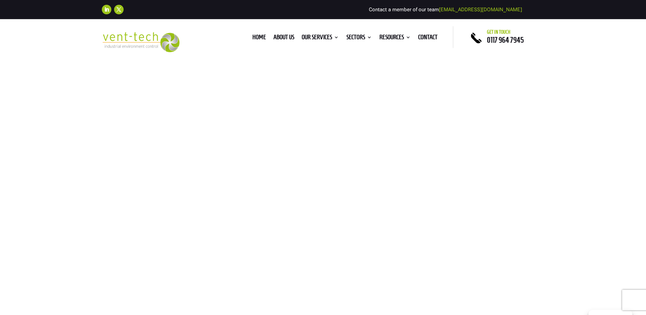 Image resolution: width=646 pixels, height=315 pixels. Describe the element at coordinates (506, 40) in the screenshot. I see `span: 0117 964 7945` at that location.